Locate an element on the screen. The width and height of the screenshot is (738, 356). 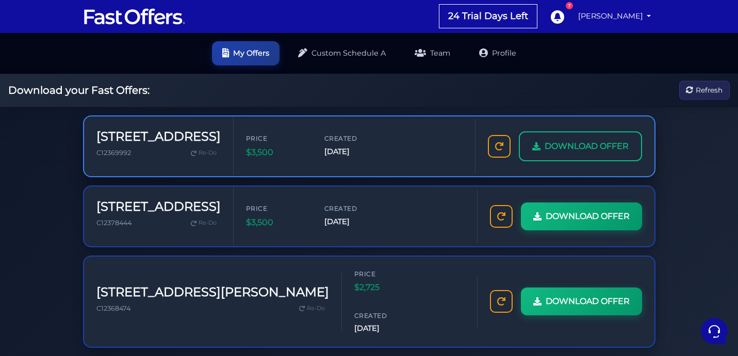
span: Refresh is located at coordinates (709, 90).